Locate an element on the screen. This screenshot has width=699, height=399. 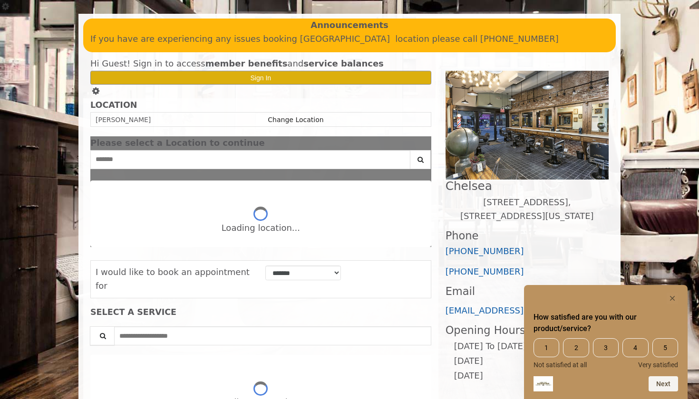
h2: Chelsea is located at coordinates (527, 186).